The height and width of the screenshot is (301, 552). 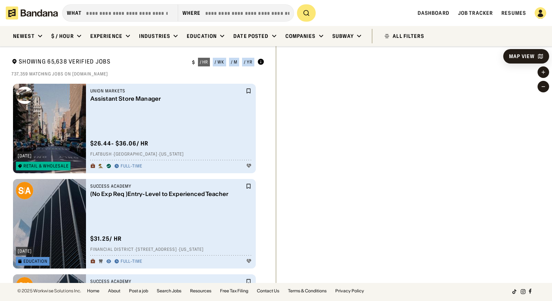 I want to click on div: $ 31.25 / hr, so click(x=106, y=239).